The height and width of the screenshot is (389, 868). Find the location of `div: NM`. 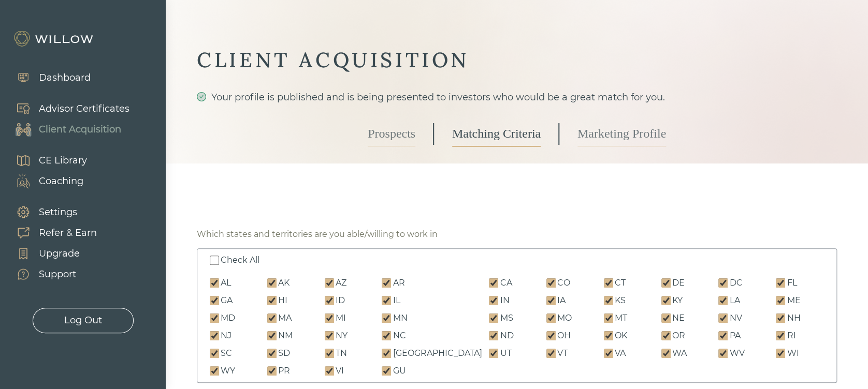

div: NM is located at coordinates (285, 336).